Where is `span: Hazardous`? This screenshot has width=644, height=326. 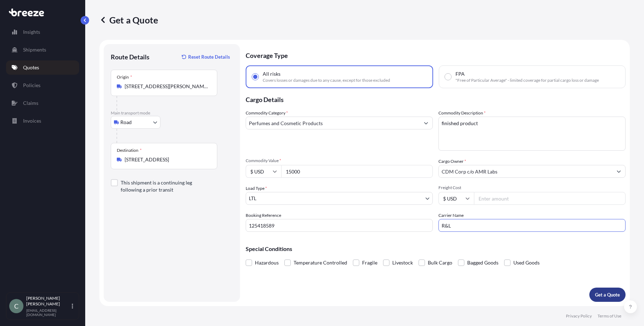 span: Hazardous is located at coordinates (267, 263).